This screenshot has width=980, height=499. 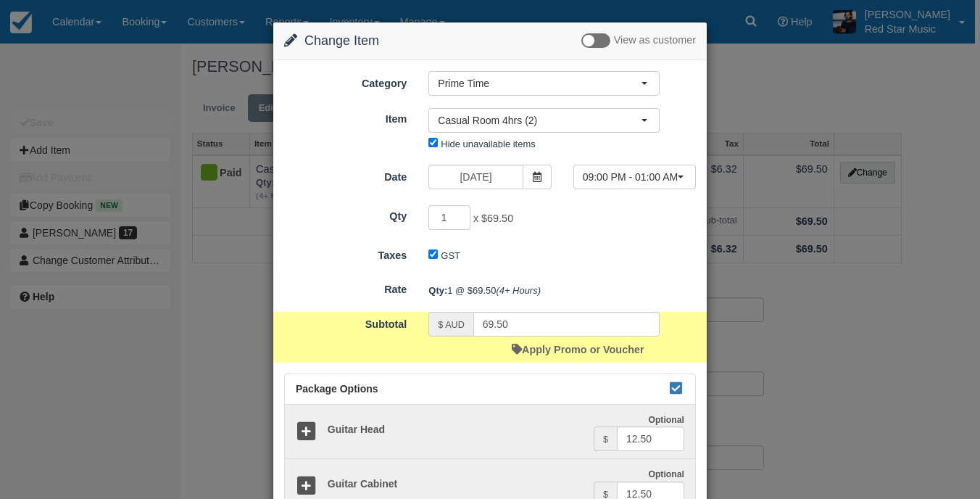 I want to click on label: Rate, so click(x=345, y=287).